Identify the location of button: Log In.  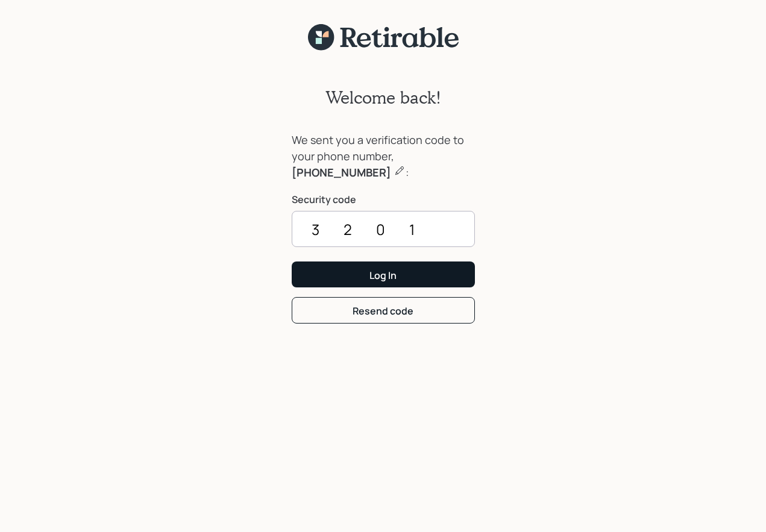
(383, 274).